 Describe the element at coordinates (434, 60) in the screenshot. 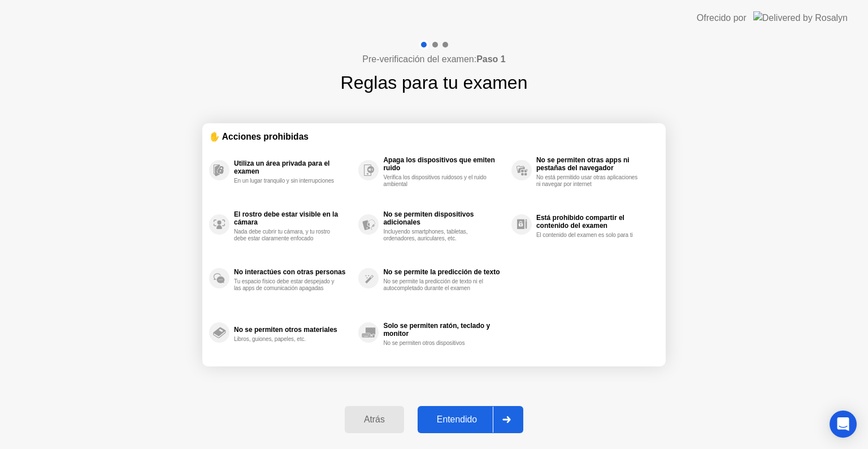

I see `h4: Pre-verificación del examen:` at that location.